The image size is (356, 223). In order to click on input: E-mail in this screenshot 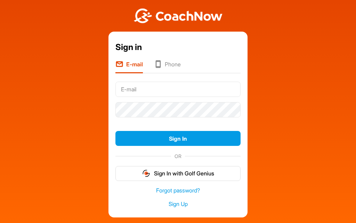, I will do `click(178, 89)`.